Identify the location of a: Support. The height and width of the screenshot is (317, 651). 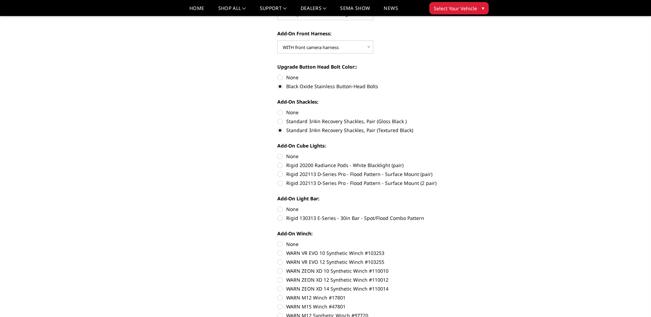
(273, 11).